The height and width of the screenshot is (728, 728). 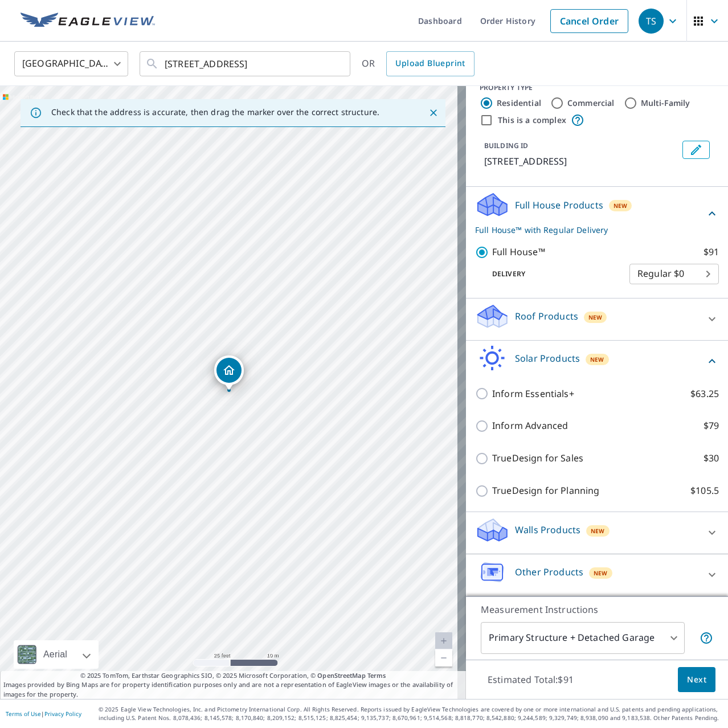 I want to click on a: Current Level 20, Zoom Out, so click(x=444, y=659).